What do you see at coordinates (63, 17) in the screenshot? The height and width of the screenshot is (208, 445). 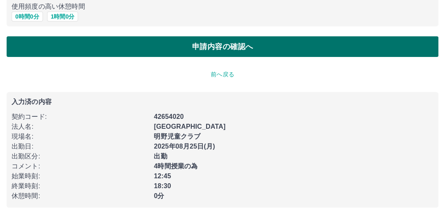 I see `button: 1時間0分` at bounding box center [63, 17].